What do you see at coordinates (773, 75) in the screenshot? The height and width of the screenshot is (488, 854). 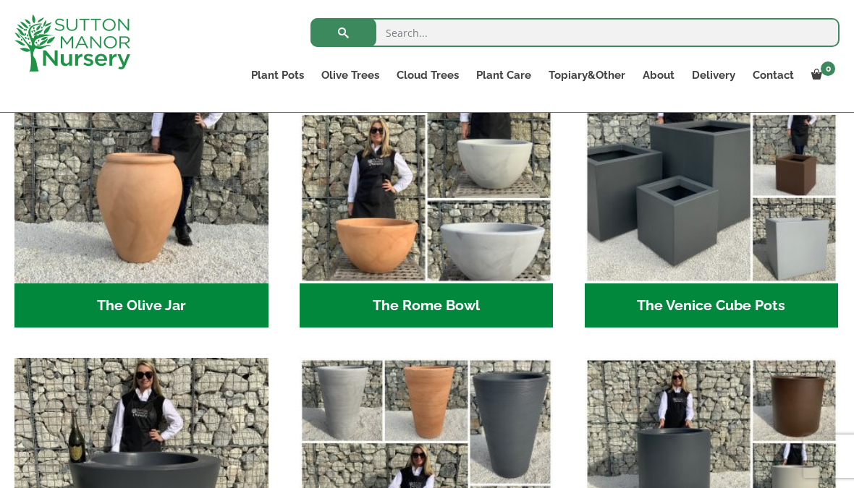 I see `a: Contact` at bounding box center [773, 75].